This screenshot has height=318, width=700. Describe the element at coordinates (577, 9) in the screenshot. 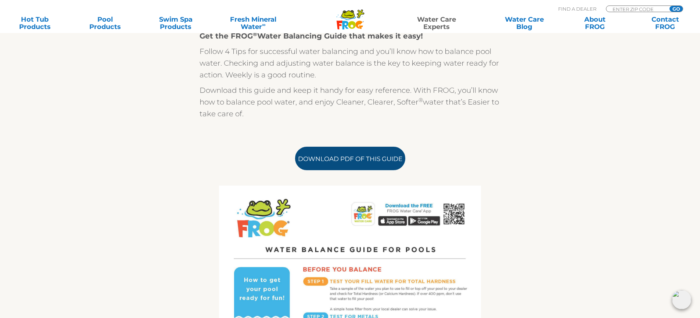

I see `p: Find A Dealer` at that location.